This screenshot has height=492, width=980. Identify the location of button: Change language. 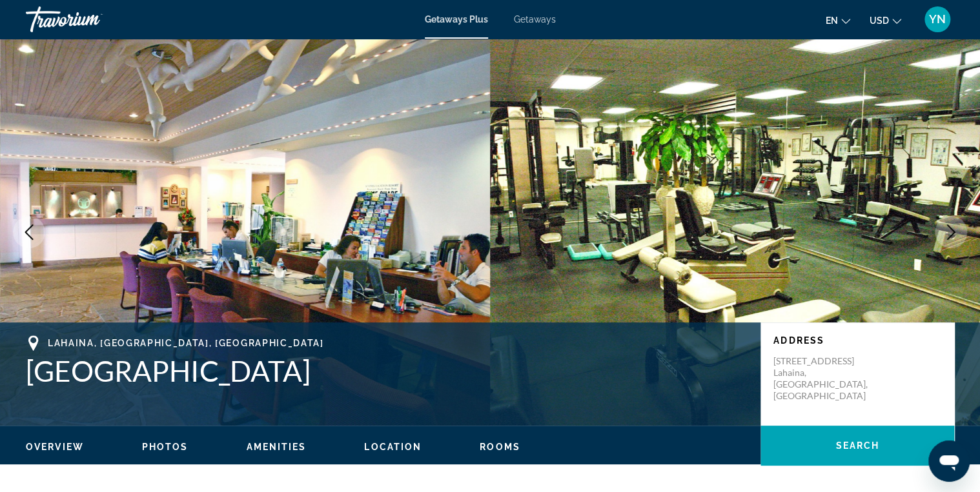
(838, 20).